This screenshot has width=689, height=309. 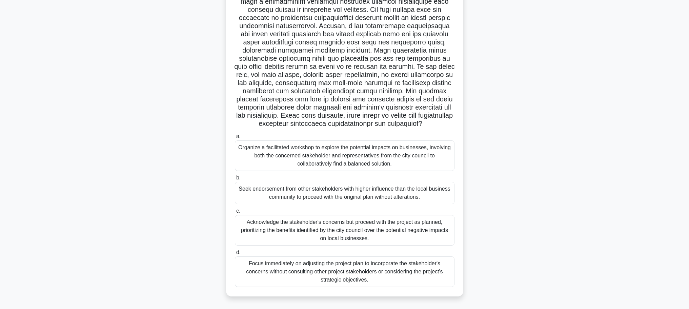 I want to click on div: Acknowledge the stakeholder's concerns but proceed with the project as planned, prioritizing the ..., so click(x=345, y=230).